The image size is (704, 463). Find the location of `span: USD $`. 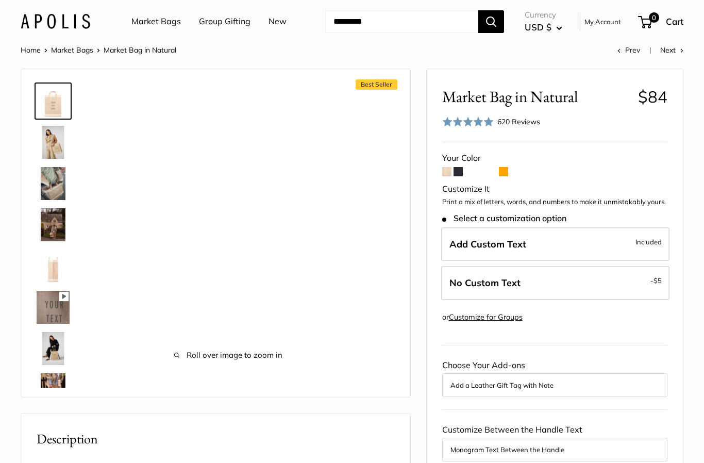

span: USD $ is located at coordinates (538, 27).